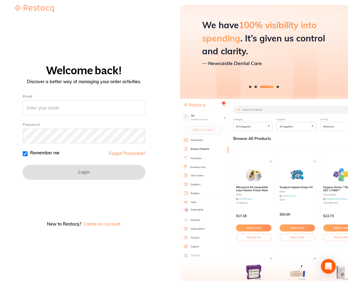  What do you see at coordinates (45, 153) in the screenshot?
I see `label: Remember me` at bounding box center [45, 153].